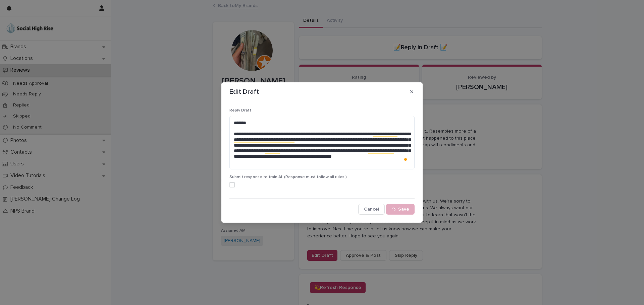 The height and width of the screenshot is (305, 644). I want to click on span: Save, so click(403, 210).